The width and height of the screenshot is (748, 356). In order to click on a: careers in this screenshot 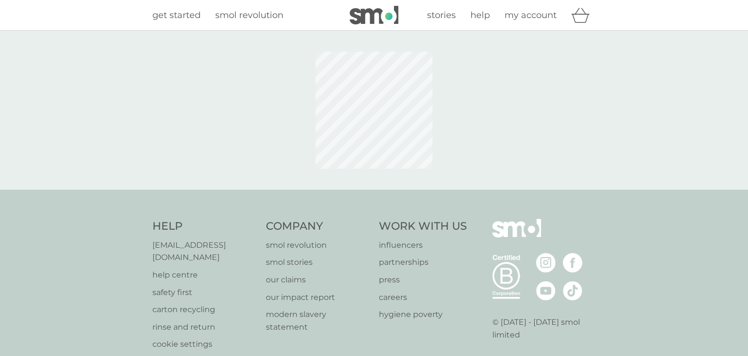, I will do `click(423, 297)`.